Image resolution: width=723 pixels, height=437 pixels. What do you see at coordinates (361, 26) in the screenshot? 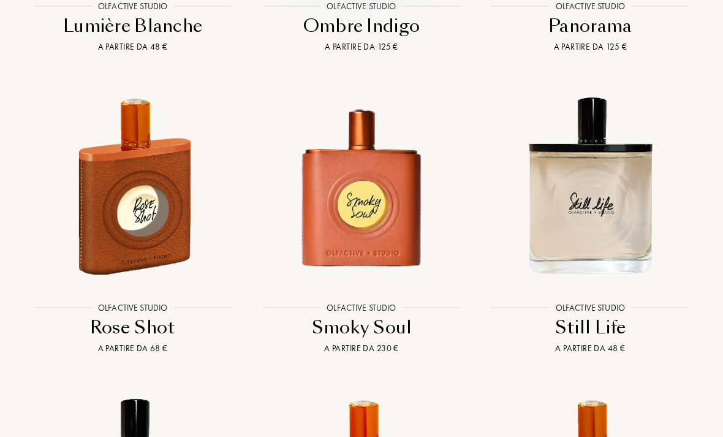
I see `div: Ombre Indigo` at bounding box center [361, 26].